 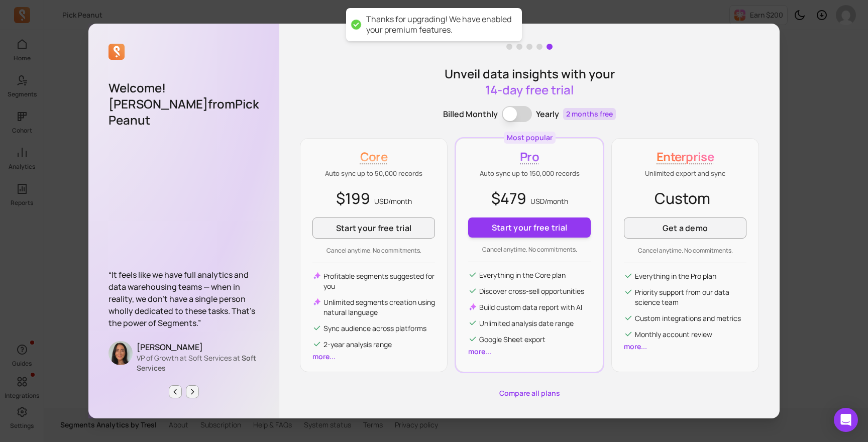 I want to click on button: Next page, so click(x=192, y=392).